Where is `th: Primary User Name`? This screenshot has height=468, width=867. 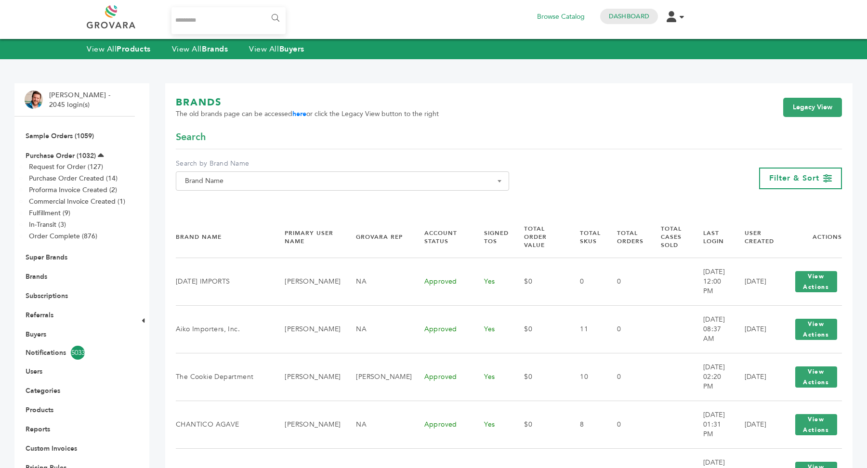
th: Primary User Name is located at coordinates (308, 237).